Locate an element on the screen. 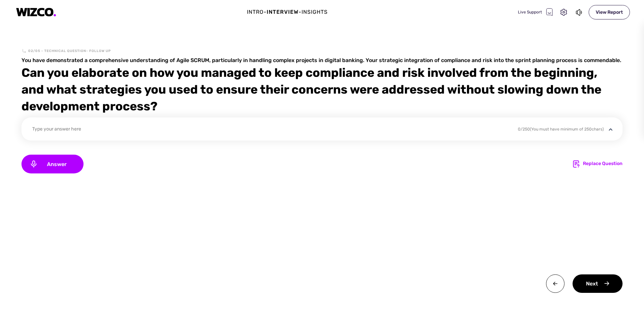  img: disclosure is located at coordinates (610, 130).